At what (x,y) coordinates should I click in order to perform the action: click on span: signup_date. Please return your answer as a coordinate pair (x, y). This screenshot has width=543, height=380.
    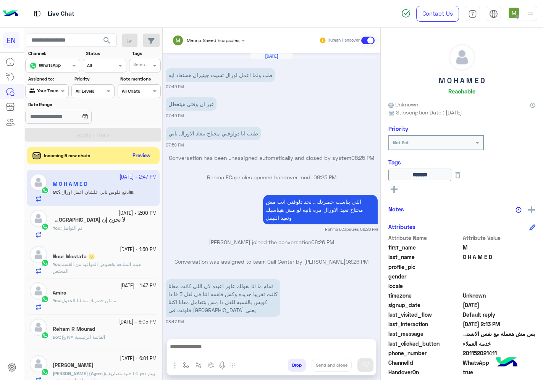
    Looking at the image, I should click on (425, 305).